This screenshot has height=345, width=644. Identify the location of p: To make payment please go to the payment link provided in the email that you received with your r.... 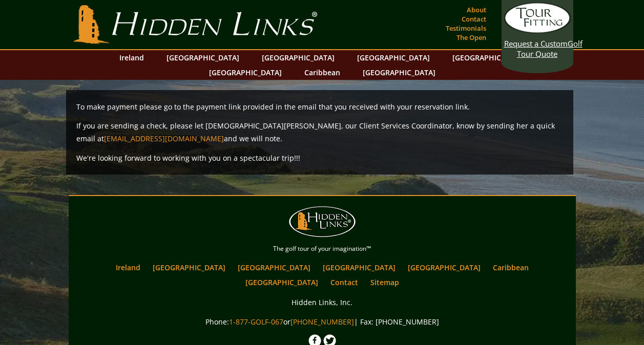
(319, 106).